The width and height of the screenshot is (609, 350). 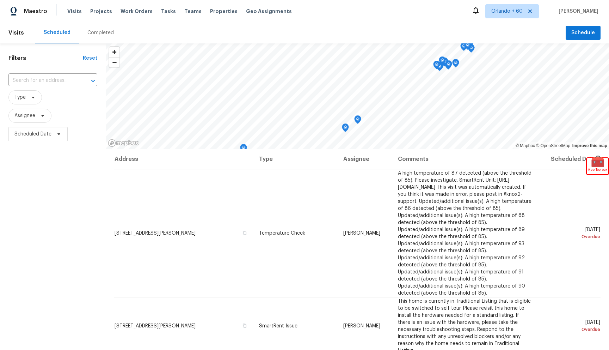 What do you see at coordinates (114, 52) in the screenshot?
I see `span: Zoom in` at bounding box center [114, 52].